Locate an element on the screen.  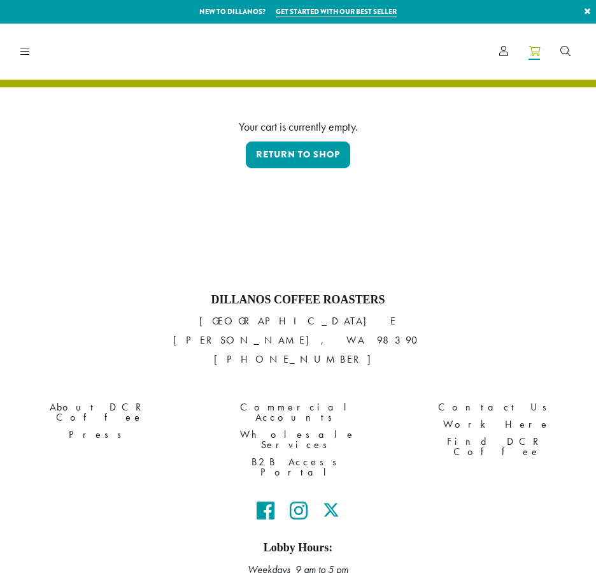
a: Find DCR Coffee is located at coordinates (497, 447).